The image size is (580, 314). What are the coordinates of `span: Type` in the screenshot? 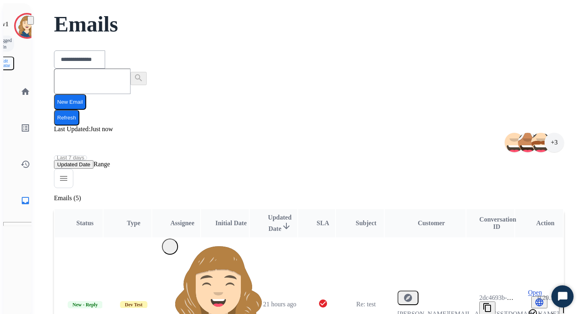 It's located at (133, 222).